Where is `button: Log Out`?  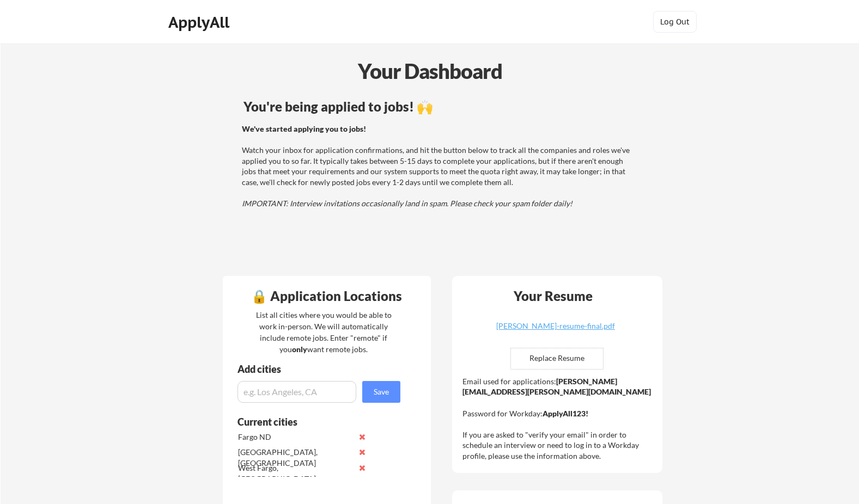
button: Log Out is located at coordinates (675, 22).